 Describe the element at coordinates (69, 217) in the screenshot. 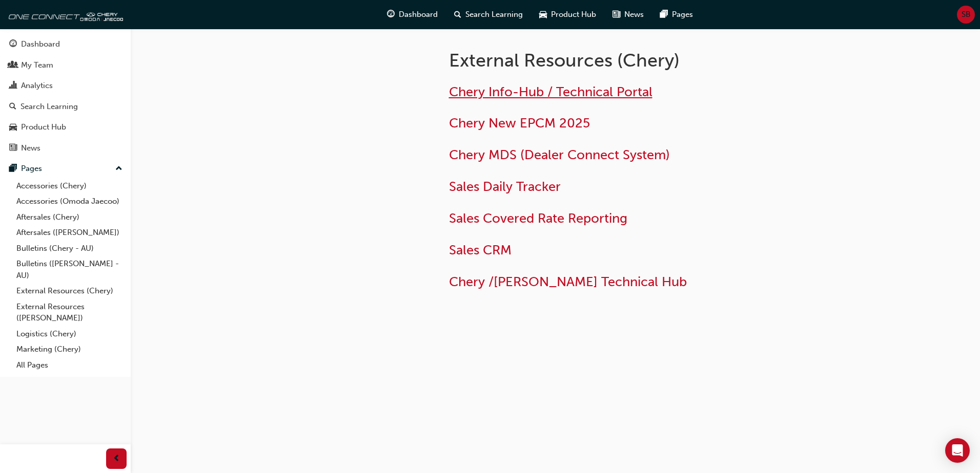

I see `a: Aftersales (Chery)` at that location.